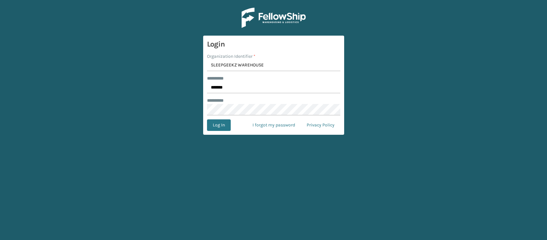 The image size is (547, 240). Describe the element at coordinates (274, 18) in the screenshot. I see `img: Logo` at that location.